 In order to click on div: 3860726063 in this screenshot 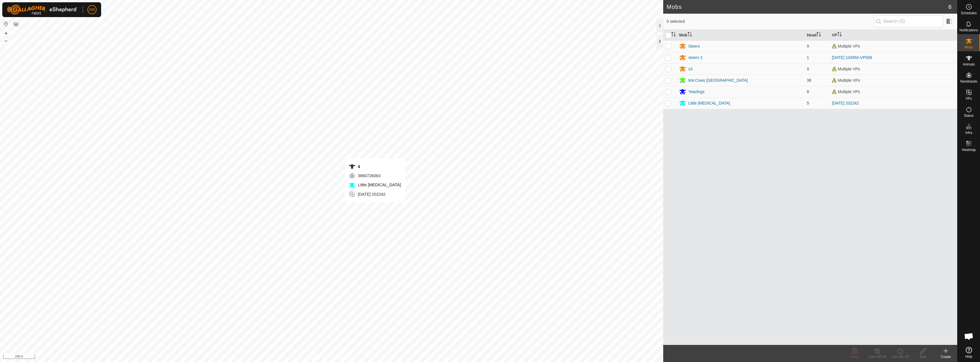, I will do `click(375, 176)`.